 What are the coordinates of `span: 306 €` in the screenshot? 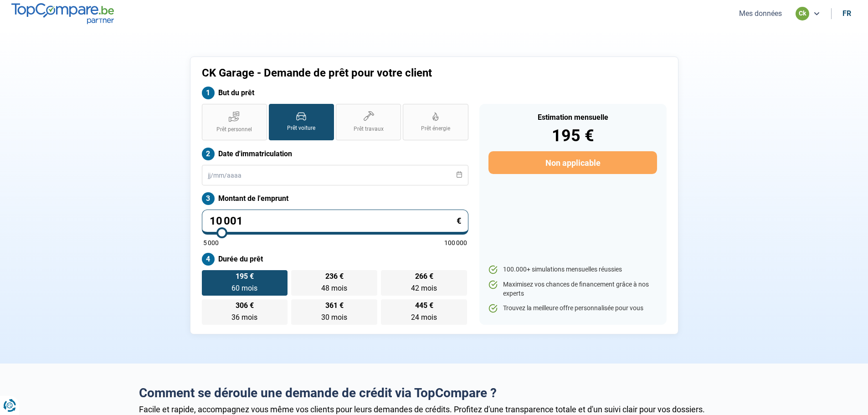 It's located at (245, 306).